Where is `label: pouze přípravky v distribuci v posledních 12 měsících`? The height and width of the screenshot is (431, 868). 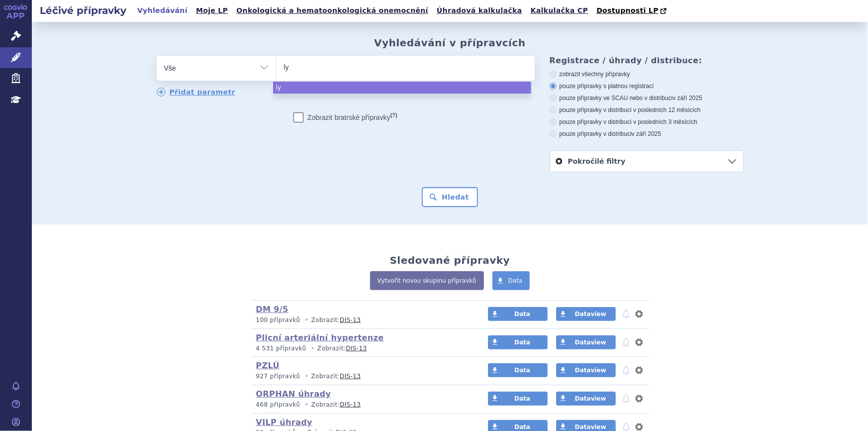
label: pouze přípravky v distribuci v posledních 12 měsících is located at coordinates (647, 110).